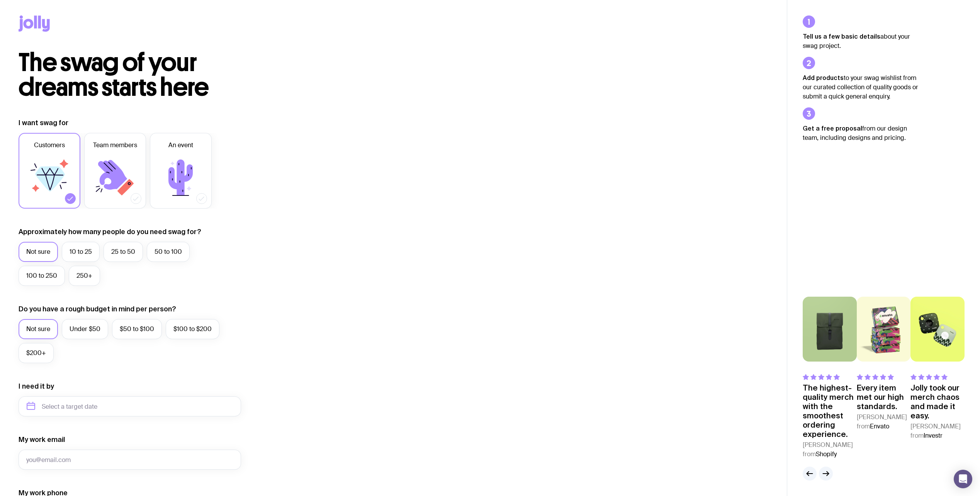  Describe the element at coordinates (37, 386) in the screenshot. I see `label: I need it by` at that location.